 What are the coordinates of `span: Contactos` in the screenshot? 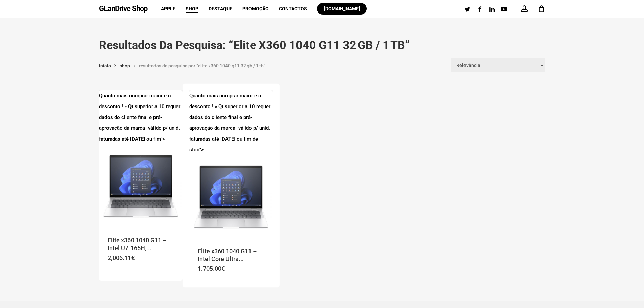 It's located at (293, 9).